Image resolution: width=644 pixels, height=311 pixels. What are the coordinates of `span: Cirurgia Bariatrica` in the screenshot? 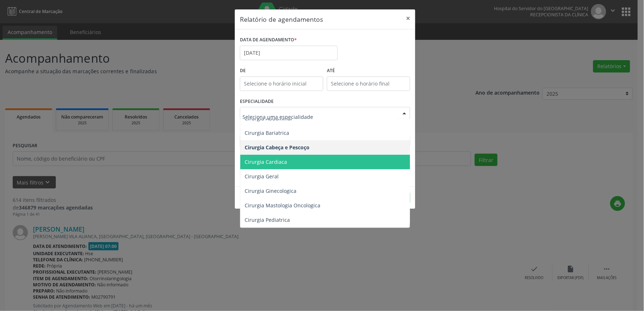 It's located at (267, 133).